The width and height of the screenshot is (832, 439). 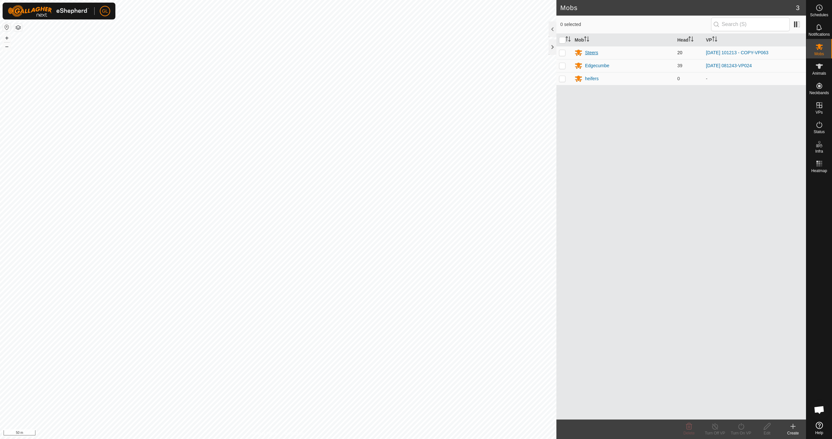 What do you see at coordinates (680, 66) in the screenshot?
I see `span: 39` at bounding box center [680, 66].